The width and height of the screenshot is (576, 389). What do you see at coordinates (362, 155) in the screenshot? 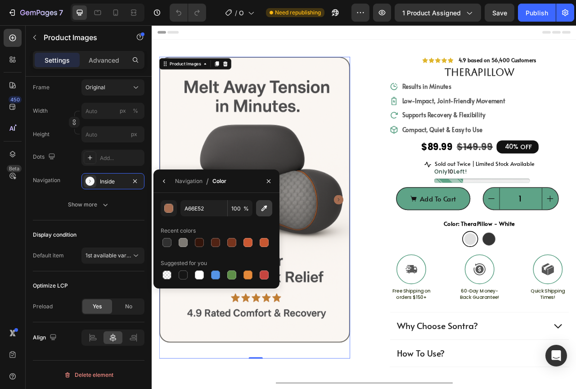
I see `div: $89.99` at bounding box center [362, 155].